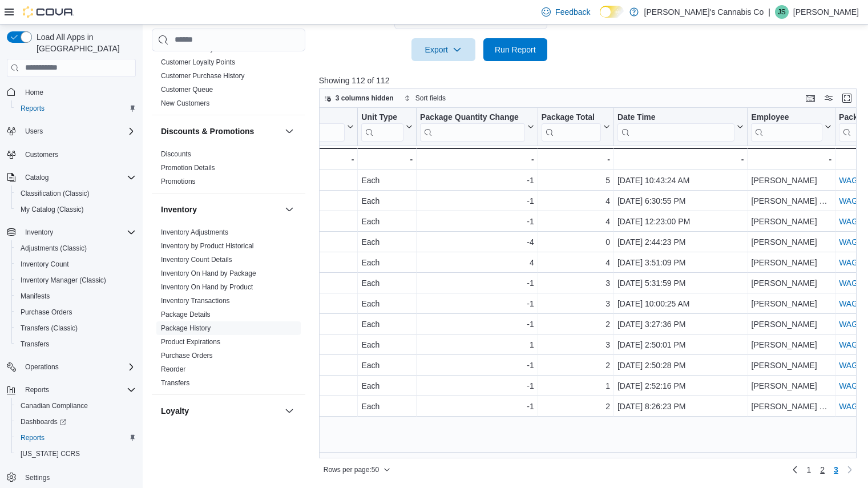  I want to click on a: Transfers, so click(175, 383).